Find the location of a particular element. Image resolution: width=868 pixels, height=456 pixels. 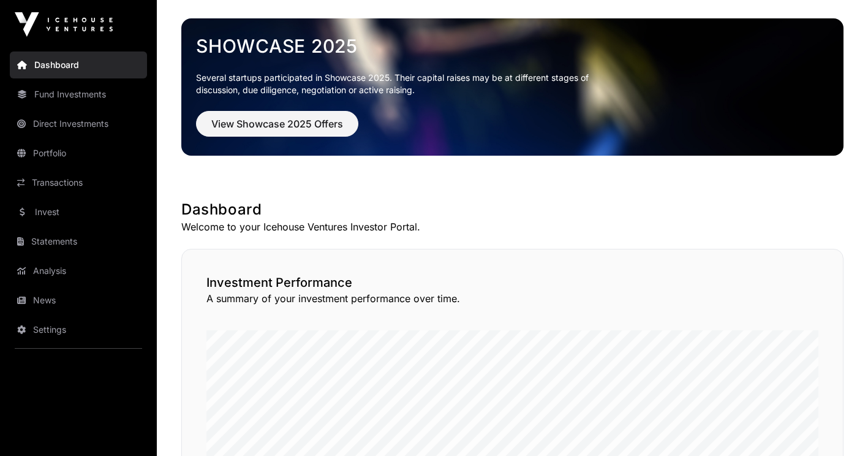

h2: Investment Performance is located at coordinates (512, 283).